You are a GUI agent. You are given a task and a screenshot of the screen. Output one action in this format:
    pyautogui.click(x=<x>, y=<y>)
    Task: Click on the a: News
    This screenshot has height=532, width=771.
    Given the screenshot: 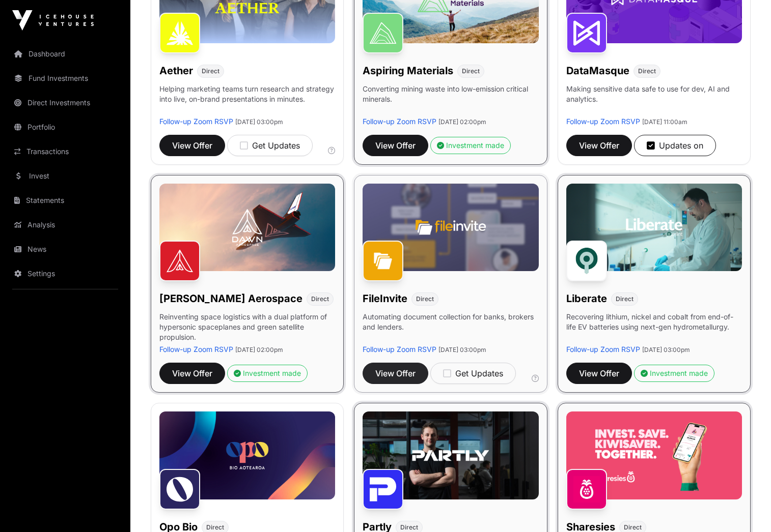 What is the action you would take?
    pyautogui.click(x=65, y=250)
    